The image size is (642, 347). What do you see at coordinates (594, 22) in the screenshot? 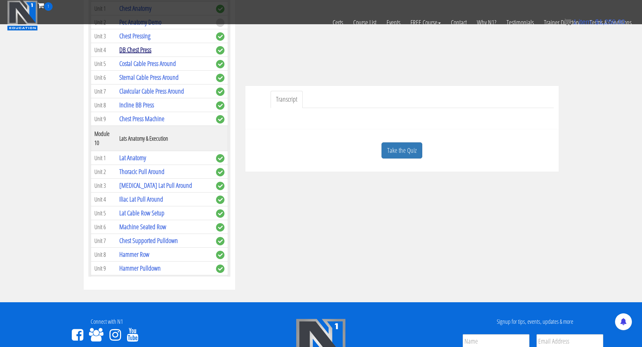
I see `a: 1 item: $1,250.00` at bounding box center [594, 22].